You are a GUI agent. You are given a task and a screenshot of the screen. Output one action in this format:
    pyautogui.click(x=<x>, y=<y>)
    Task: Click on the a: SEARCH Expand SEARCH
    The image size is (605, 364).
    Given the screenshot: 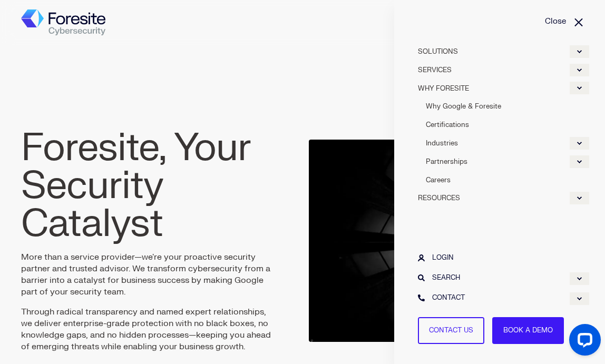 What is the action you would take?
    pyautogui.click(x=503, y=277)
    